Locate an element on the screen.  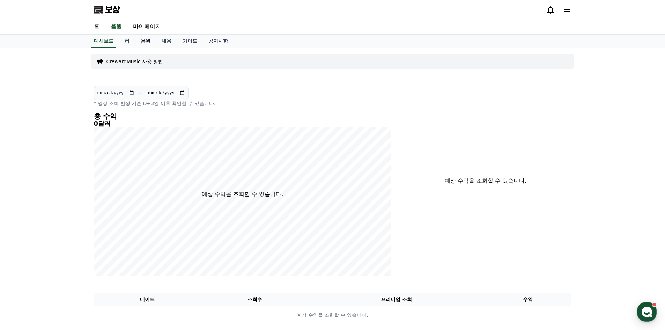
span: 대화 is located at coordinates (68, 235).